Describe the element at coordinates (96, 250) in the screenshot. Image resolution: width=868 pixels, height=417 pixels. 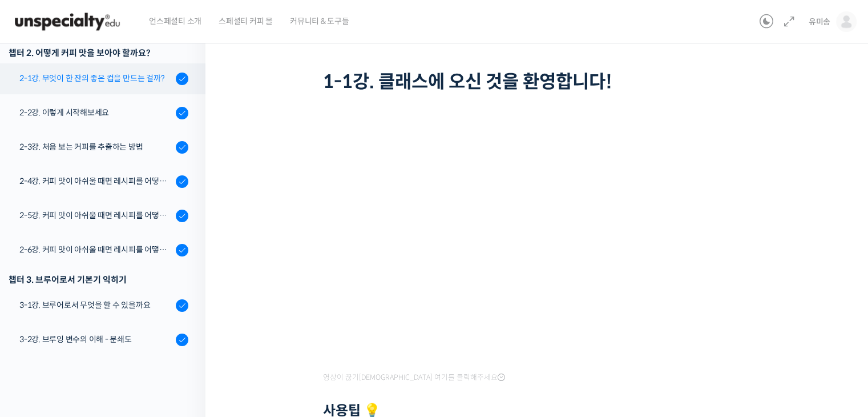
I see `div: 2-6강. 커피 맛이 아쉬울 때면 레시피를 어떻게 수정해 보면 좋을까요? (3)` at that location.